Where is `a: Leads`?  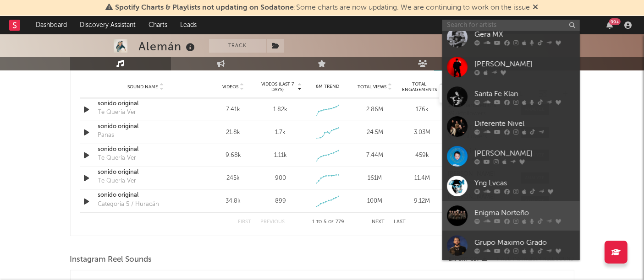 a: Leads is located at coordinates (188, 25).